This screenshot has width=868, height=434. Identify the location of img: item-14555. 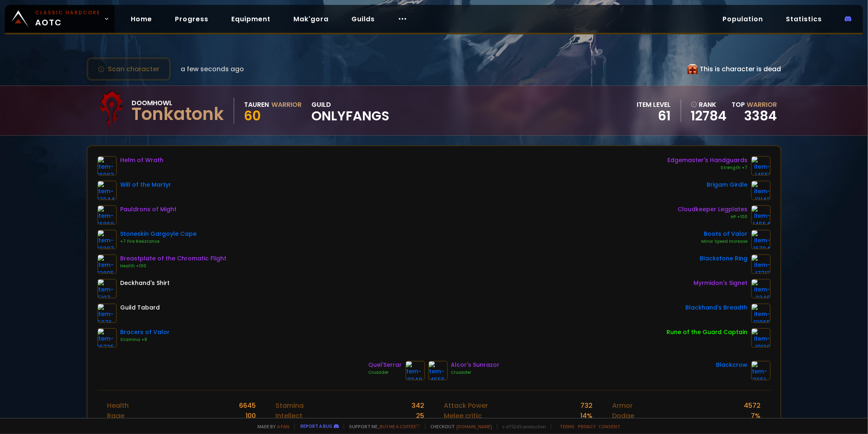
(438, 371).